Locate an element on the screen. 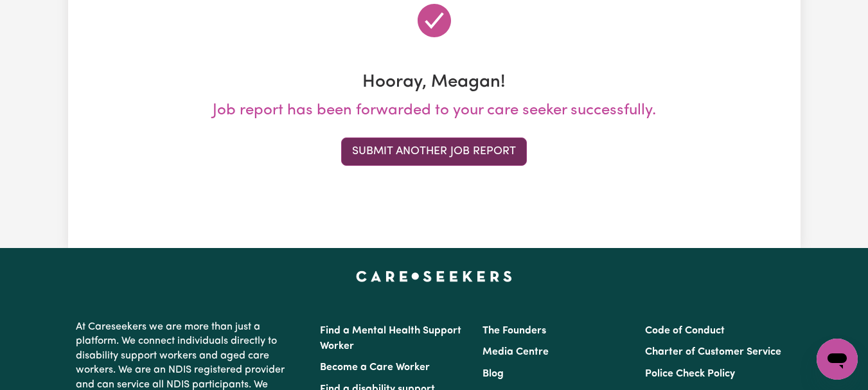  a: Blog is located at coordinates (493, 374).